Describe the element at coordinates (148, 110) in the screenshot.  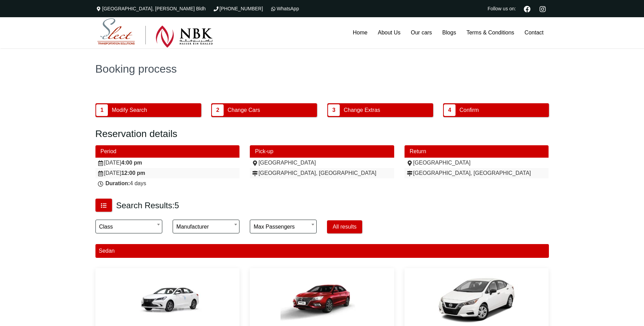
I see `button: 1 Modify Search` at that location.